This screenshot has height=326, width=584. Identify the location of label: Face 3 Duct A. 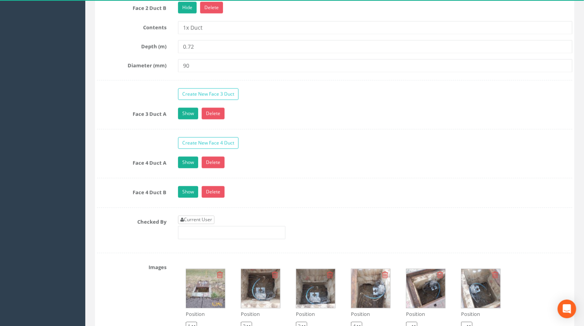
(132, 113).